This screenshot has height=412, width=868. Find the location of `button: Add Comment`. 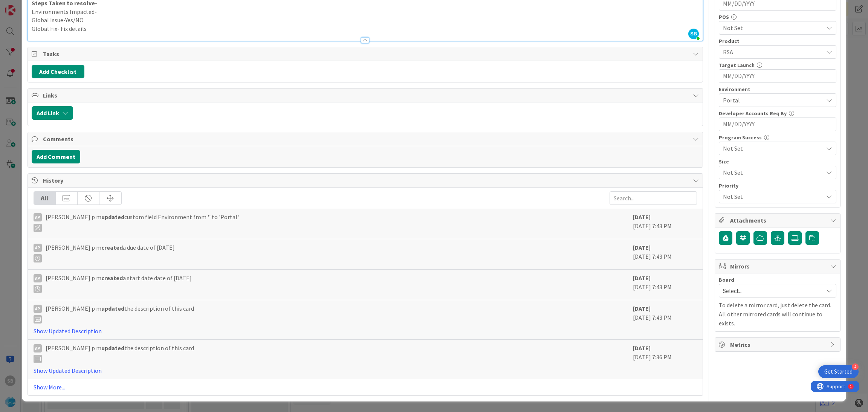

button: Add Comment is located at coordinates (56, 157).